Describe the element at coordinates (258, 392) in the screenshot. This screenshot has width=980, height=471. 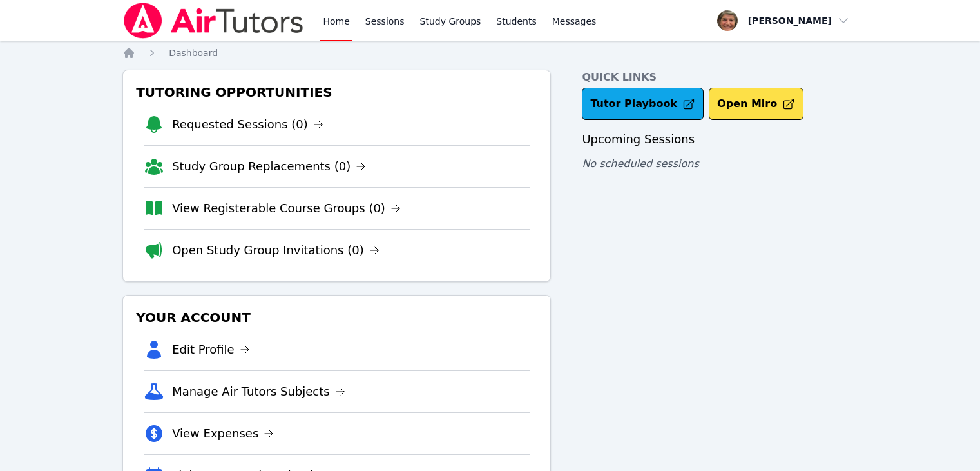
I see `a: Manage Air Tutors Subjects` at that location.